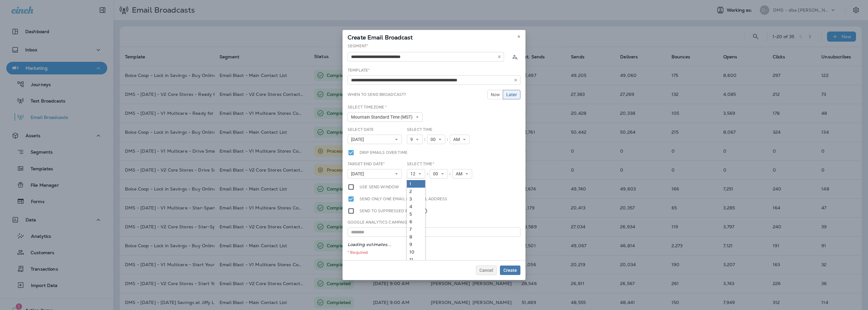 The width and height of the screenshot is (868, 310). I want to click on div: * Required, so click(434, 253).